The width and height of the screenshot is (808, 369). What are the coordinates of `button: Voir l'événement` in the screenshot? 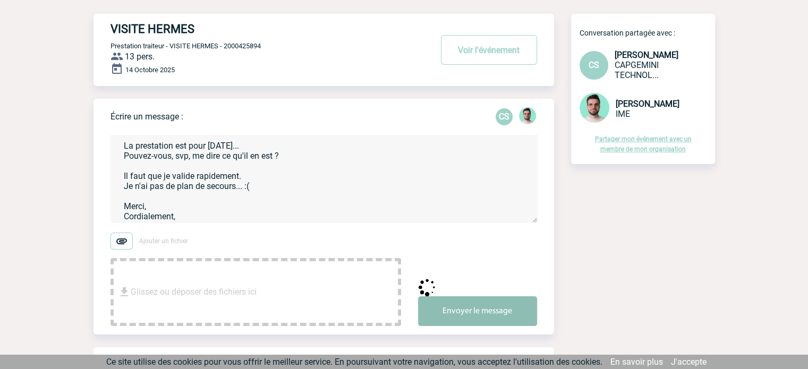 It's located at (489, 50).